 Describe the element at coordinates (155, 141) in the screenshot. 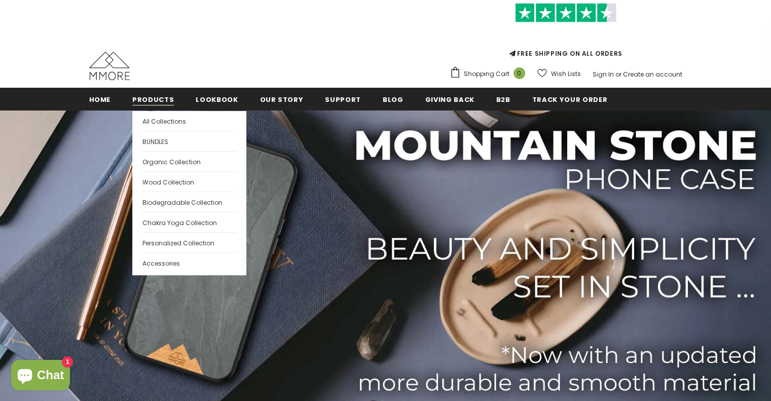

I see `span: BUNDLES` at that location.